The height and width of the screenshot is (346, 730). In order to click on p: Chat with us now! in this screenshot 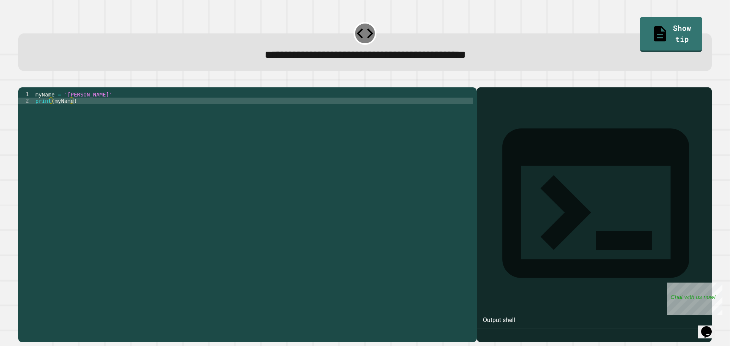, I will do `click(26, 14)`.